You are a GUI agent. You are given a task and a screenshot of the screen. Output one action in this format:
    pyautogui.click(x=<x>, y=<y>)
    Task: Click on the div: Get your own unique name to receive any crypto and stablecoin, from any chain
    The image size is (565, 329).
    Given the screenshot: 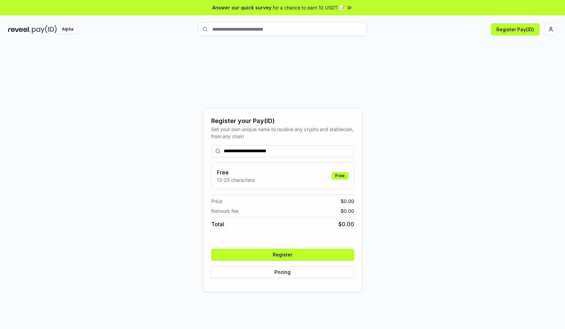 What is the action you would take?
    pyautogui.click(x=283, y=133)
    